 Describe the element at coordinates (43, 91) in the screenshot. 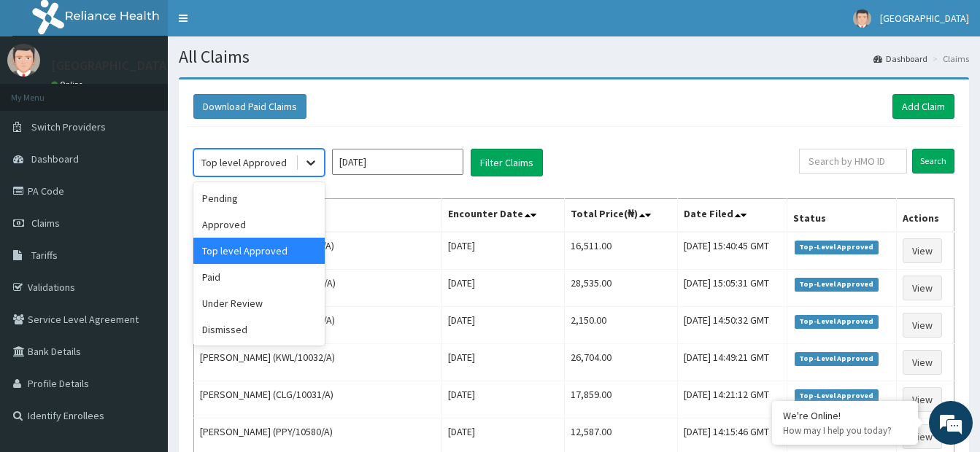

I see `img: d_794563401_company_1708531726252_794563401` at that location.